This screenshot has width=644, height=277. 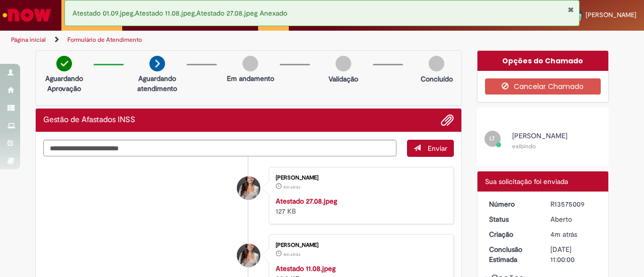 What do you see at coordinates (359, 206) in the screenshot?
I see `div: 127 KB` at bounding box center [359, 206].